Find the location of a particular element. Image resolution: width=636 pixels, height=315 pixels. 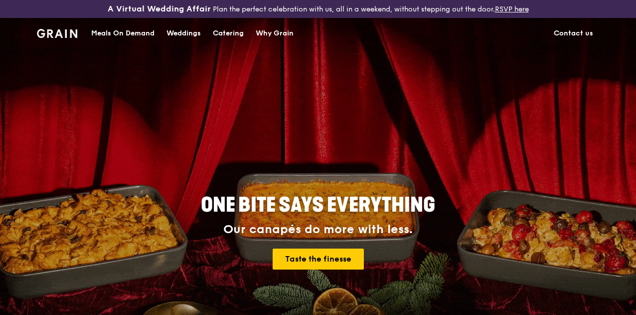

div: Our canapés do more with less. is located at coordinates (318, 229).